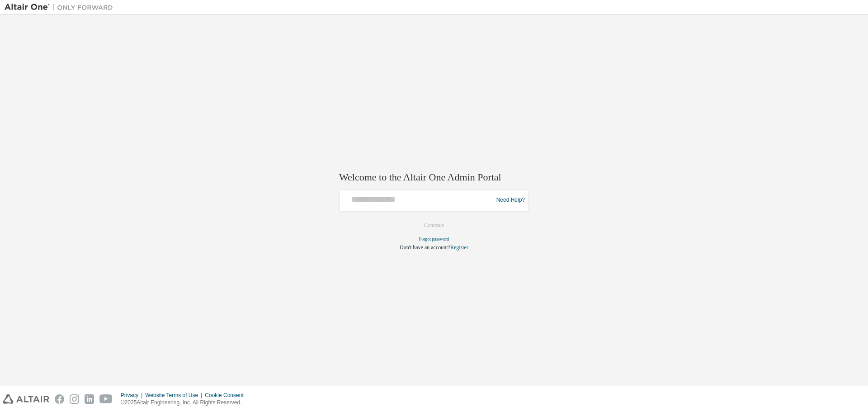 Image resolution: width=868 pixels, height=412 pixels. What do you see at coordinates (74, 399) in the screenshot?
I see `img: instagram.svg` at bounding box center [74, 399].